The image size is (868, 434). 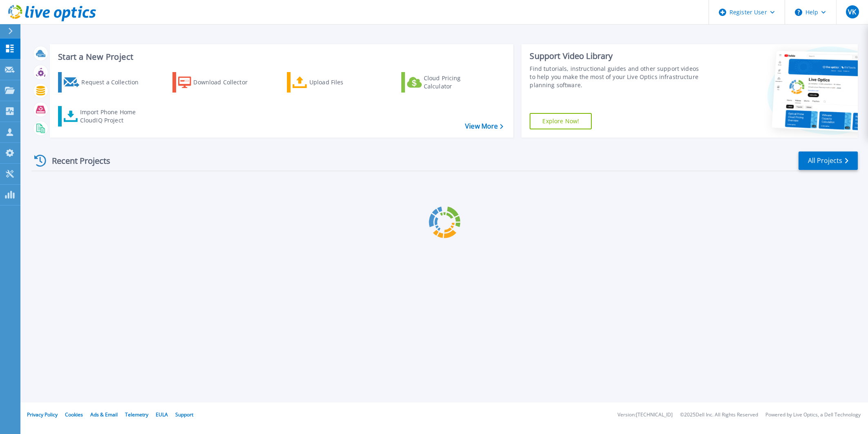 What do you see at coordinates (852, 12) in the screenshot?
I see `span: VK` at bounding box center [852, 12].